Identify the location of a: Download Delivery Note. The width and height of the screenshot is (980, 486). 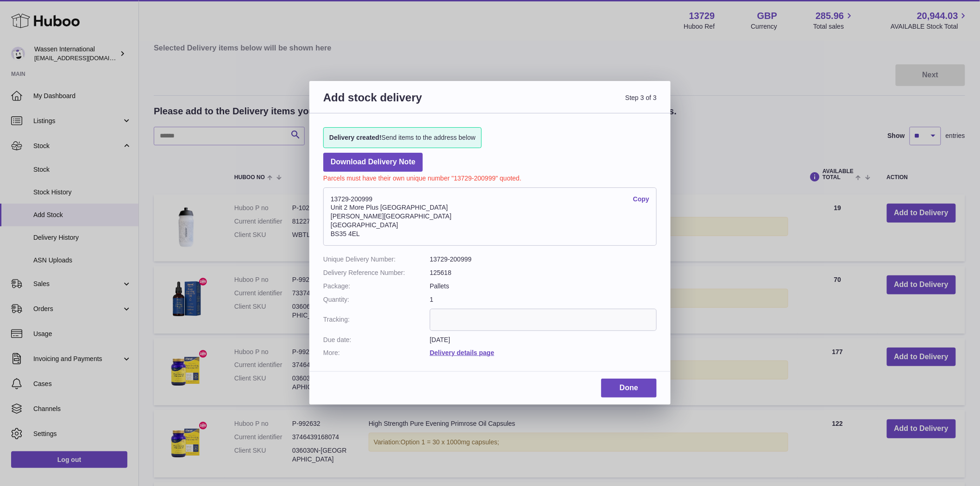
(373, 162).